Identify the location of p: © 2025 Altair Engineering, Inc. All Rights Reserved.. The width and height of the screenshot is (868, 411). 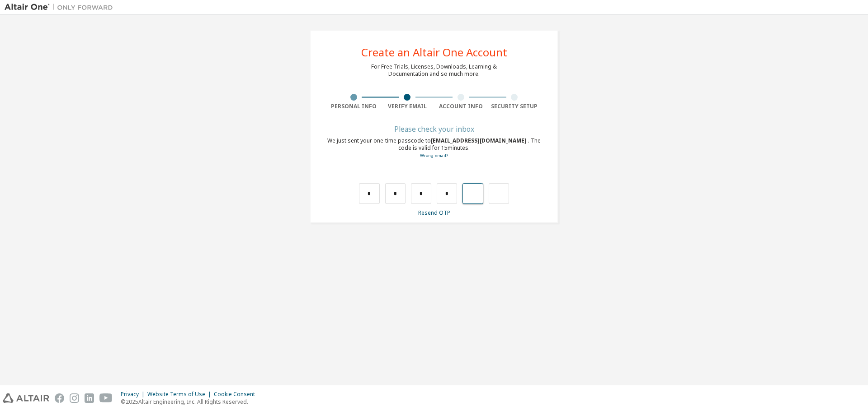
(190, 401).